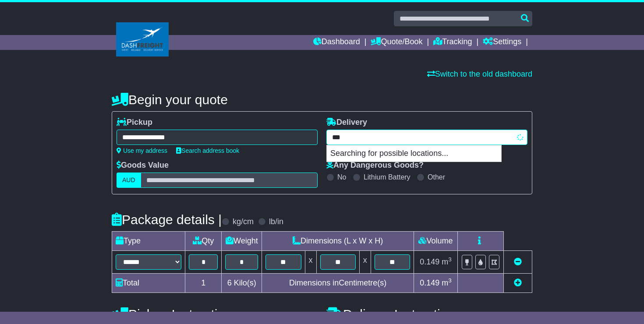  I want to click on a: Use my address, so click(142, 150).